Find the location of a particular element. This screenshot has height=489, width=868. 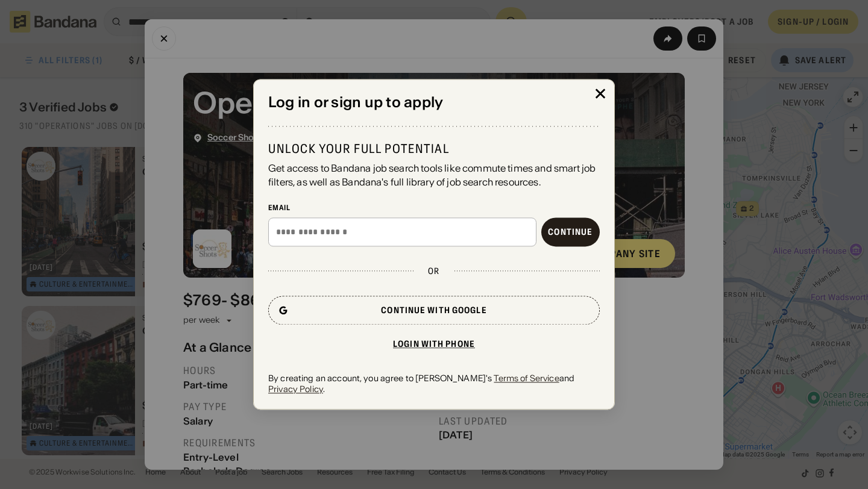

div: Email is located at coordinates (434, 208).